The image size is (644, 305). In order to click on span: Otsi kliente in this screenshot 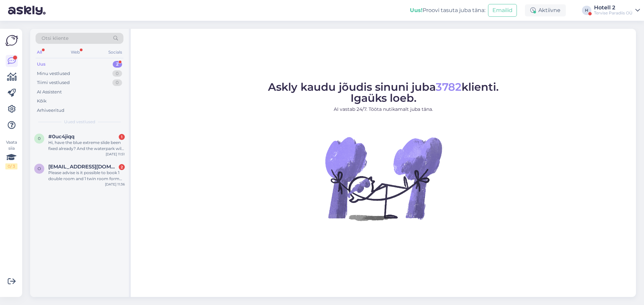, I will do `click(55, 38)`.